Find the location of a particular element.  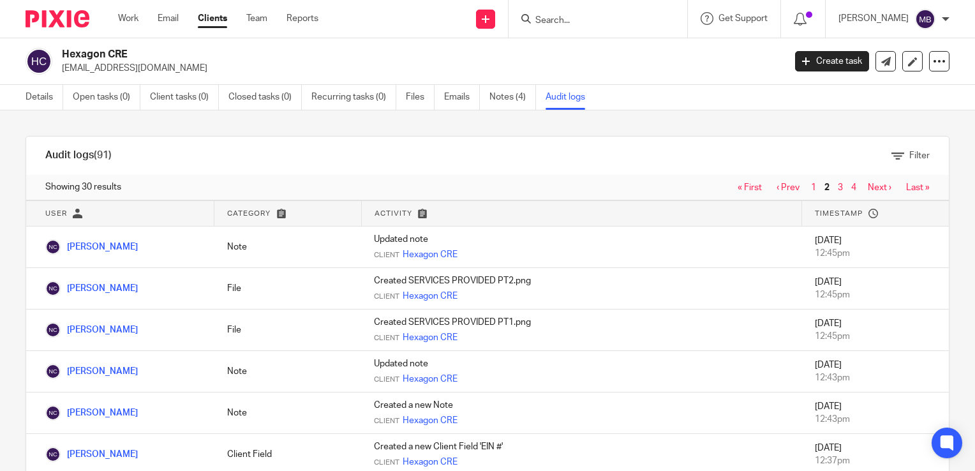

input: Search is located at coordinates (591, 21).